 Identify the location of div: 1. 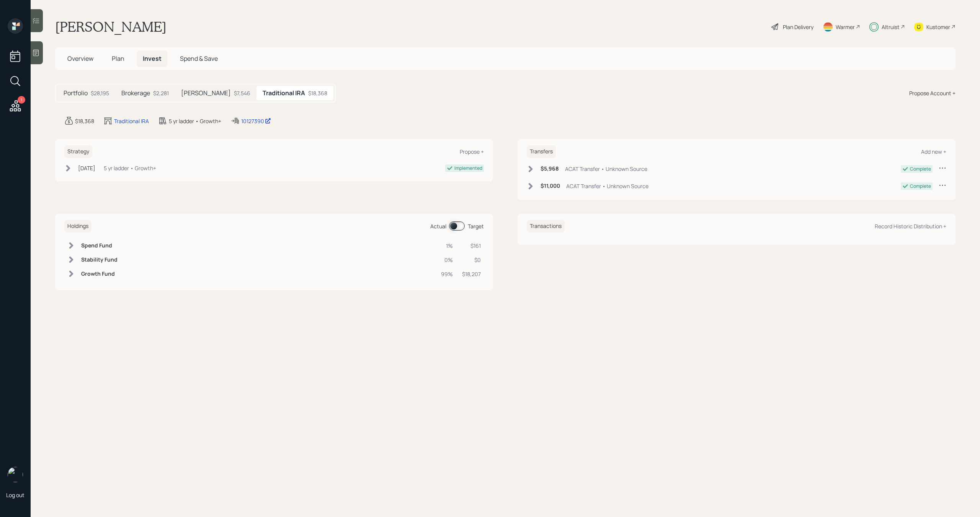
(22, 100).